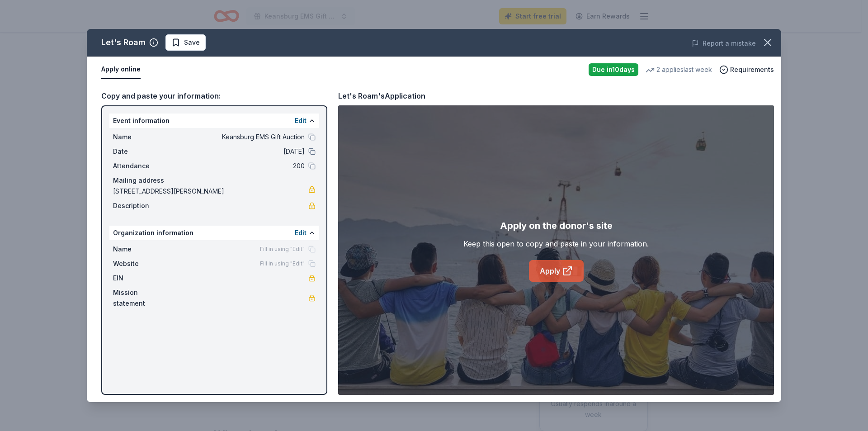 This screenshot has width=868, height=431. What do you see at coordinates (185, 42) in the screenshot?
I see `button: Save` at bounding box center [185, 42].